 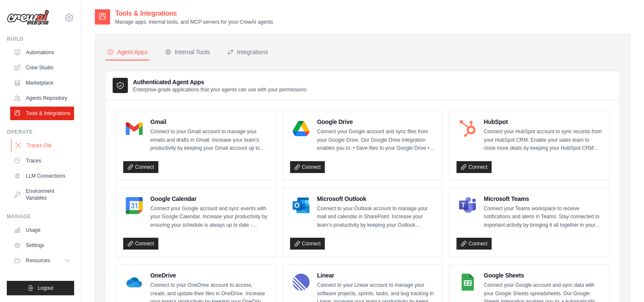 I want to click on h4: Microsoft Teams, so click(x=543, y=199).